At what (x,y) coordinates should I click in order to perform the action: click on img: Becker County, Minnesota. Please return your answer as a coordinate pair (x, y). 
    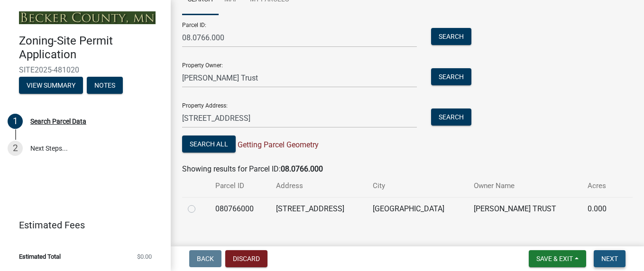
    Looking at the image, I should click on (87, 18).